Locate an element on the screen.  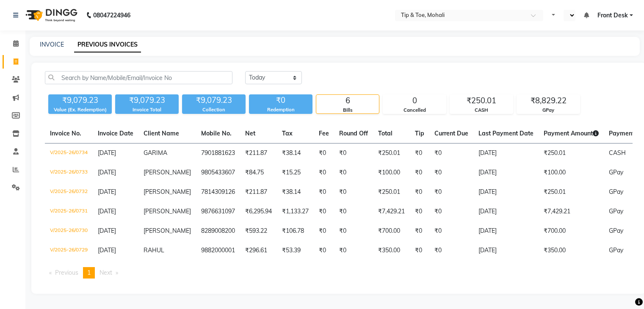
div: ₹0 is located at coordinates (281, 100).